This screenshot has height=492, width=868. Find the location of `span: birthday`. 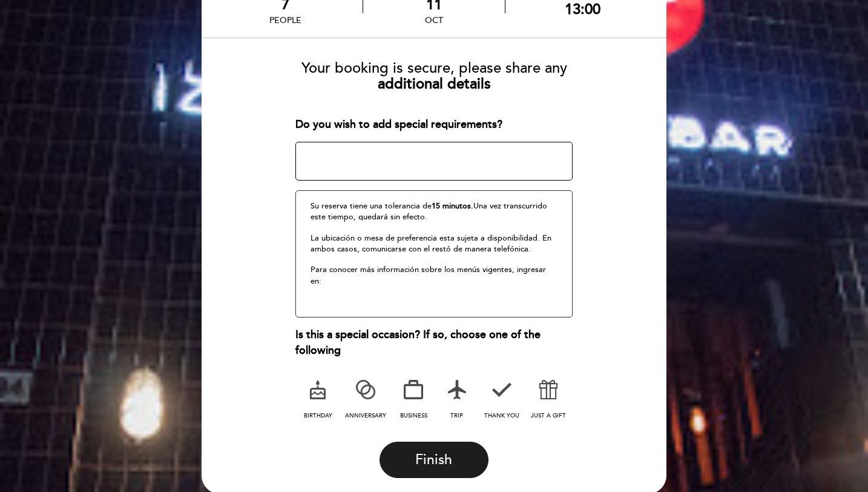

span: birthday is located at coordinates (318, 416).